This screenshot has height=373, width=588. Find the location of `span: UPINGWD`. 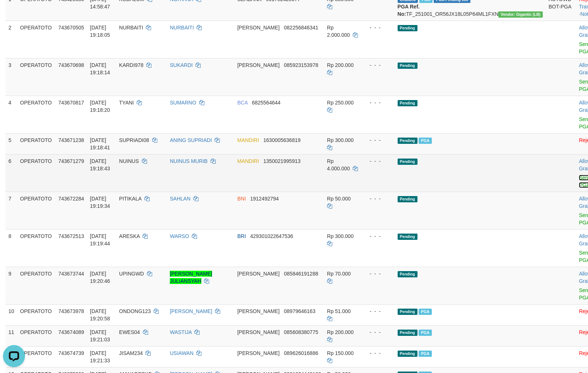

span: UPINGWD is located at coordinates (132, 274).